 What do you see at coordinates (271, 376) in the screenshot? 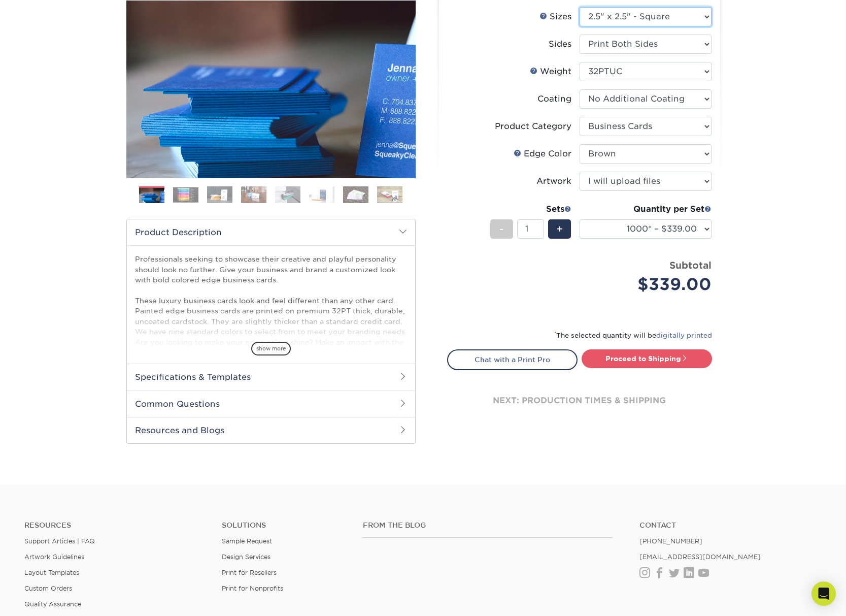
I see `h2: Specifications & Templates` at bounding box center [271, 376].